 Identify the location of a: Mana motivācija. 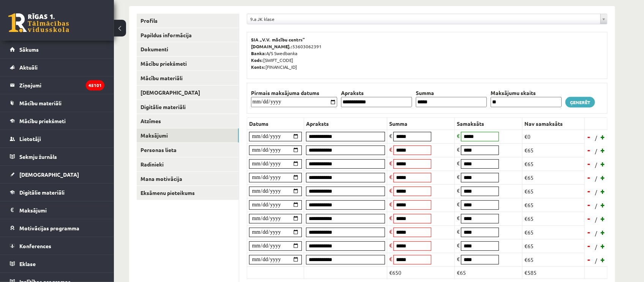
(188, 179).